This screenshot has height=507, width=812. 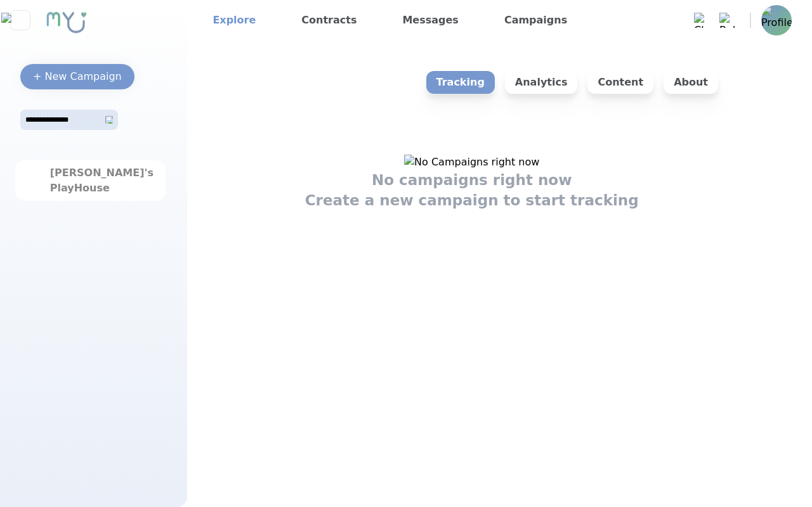 What do you see at coordinates (472, 200) in the screenshot?
I see `h1: Create a new campaign to start tracking` at bounding box center [472, 200].